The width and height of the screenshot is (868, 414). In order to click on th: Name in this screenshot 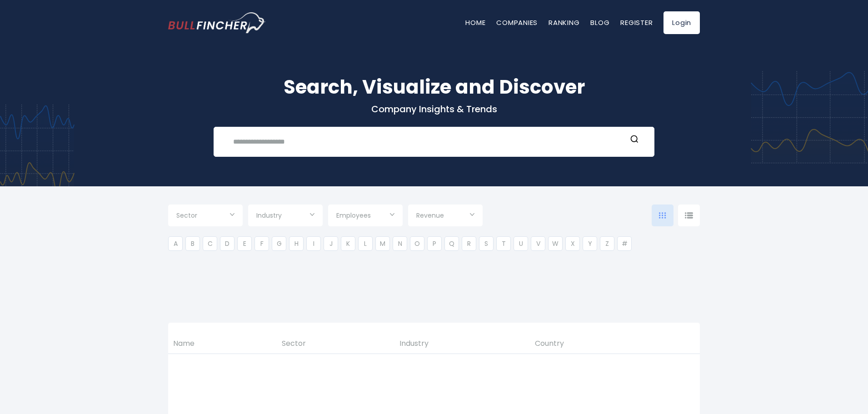, I will do `click(222, 344)`.